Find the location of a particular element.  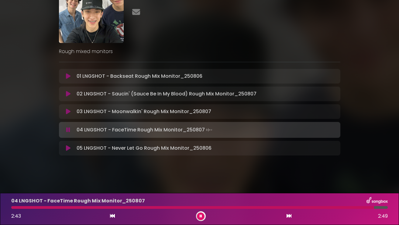

p: 01 LNGSHOT - Backseat Rough Mix Monitor_250806 is located at coordinates (140, 76).